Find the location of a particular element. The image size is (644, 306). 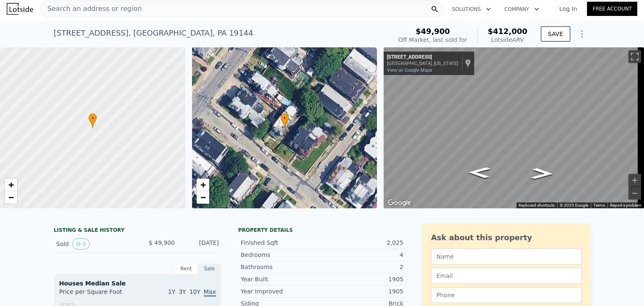

button: Keyboard shortcuts is located at coordinates (537, 206).